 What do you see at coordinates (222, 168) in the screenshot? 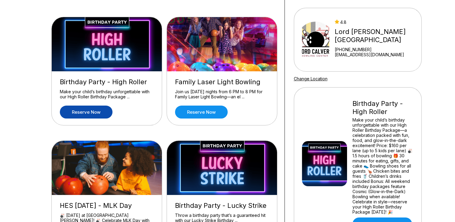
I see `img: Birthday Party - Lucky Strike` at bounding box center [222, 168].